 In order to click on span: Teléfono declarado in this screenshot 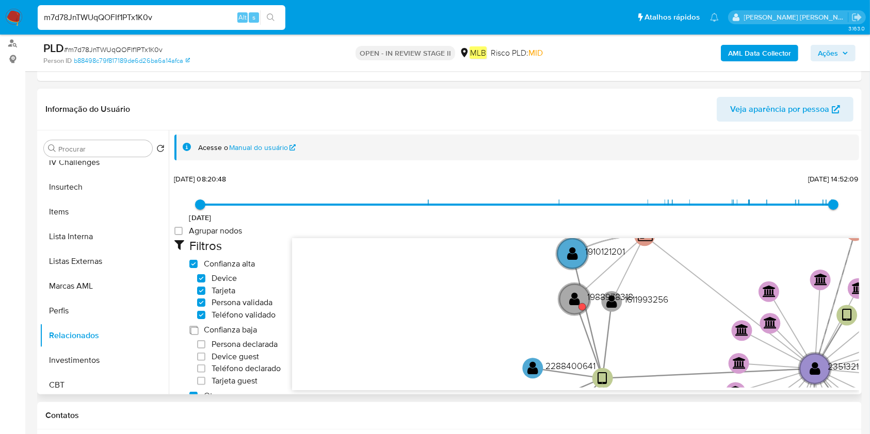, I will do `click(246, 369)`.